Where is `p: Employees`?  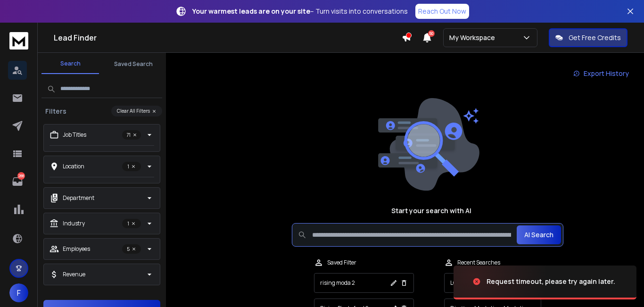
p: Employees is located at coordinates (76, 249).